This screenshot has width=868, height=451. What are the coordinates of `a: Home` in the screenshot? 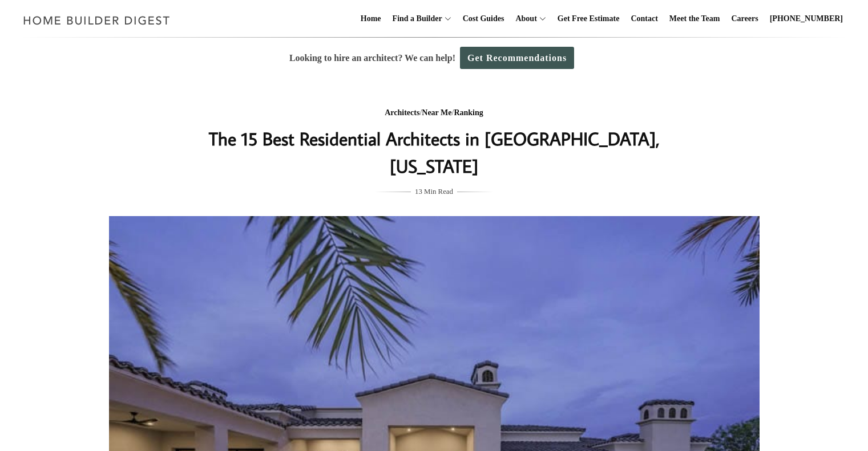 It's located at (371, 19).